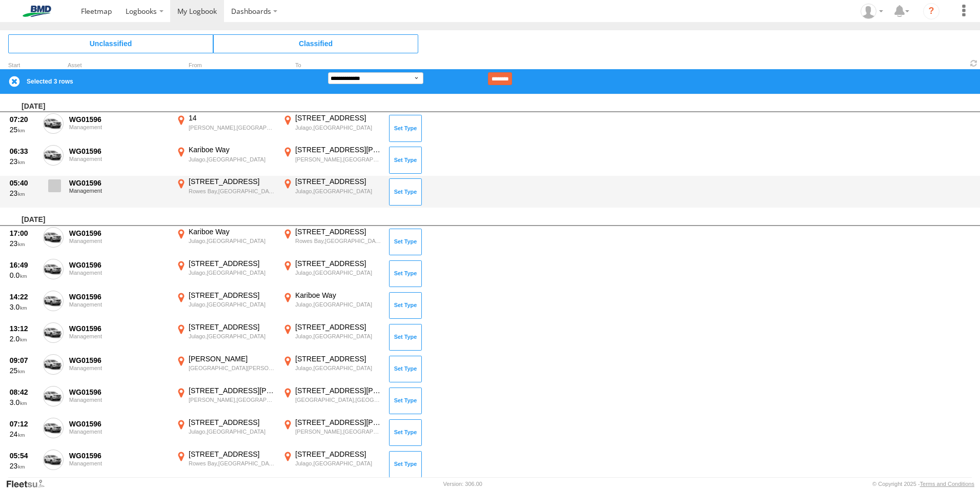  I want to click on span: Click to view Classified Trips, so click(316, 44).